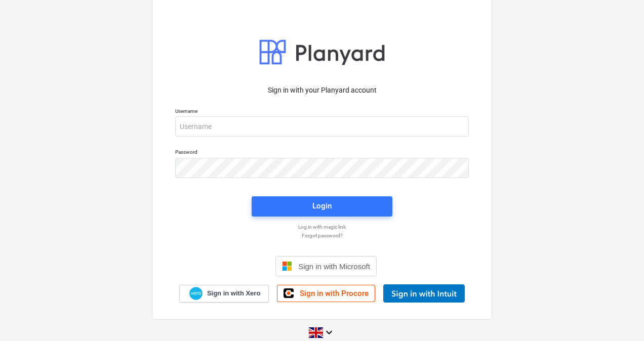 This screenshot has width=644, height=341. I want to click on a: Sign in with Xero, so click(224, 293).